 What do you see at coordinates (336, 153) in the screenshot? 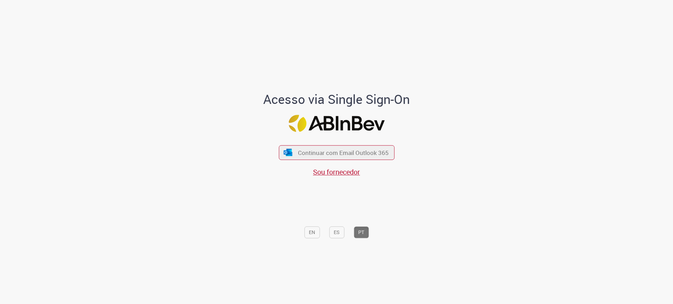
I see `button: ícone Azure/Microsoft 360 Continuar com Email Outlook 365` at bounding box center [336, 153].